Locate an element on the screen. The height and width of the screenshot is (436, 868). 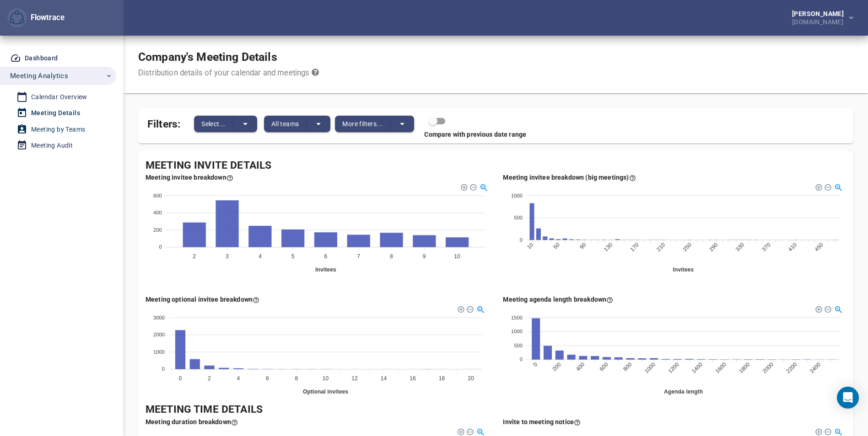
tspan: 450 is located at coordinates (819, 247).